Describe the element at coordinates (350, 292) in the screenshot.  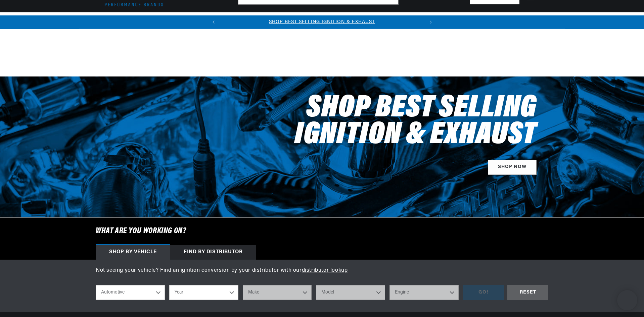
I see `select: Model` at that location.